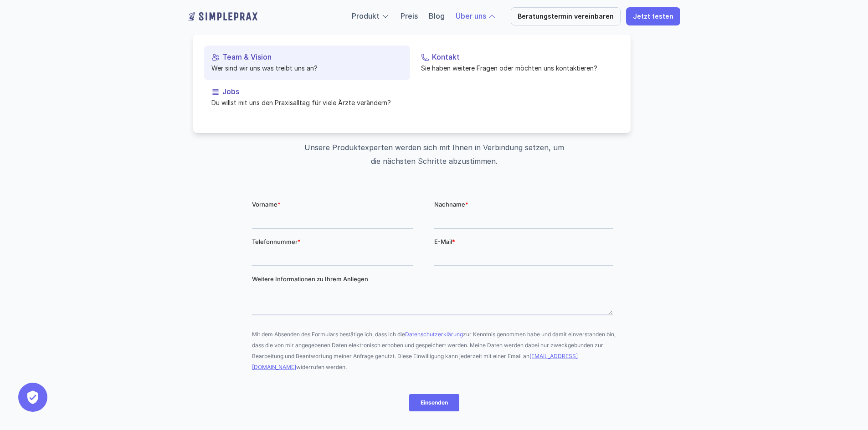  I want to click on a: Produkt, so click(365, 16).